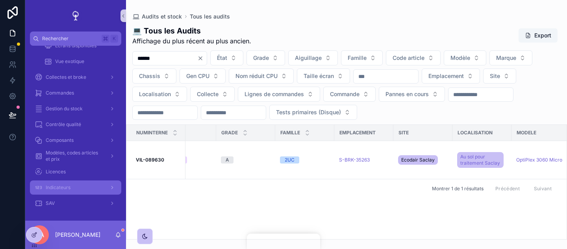  What do you see at coordinates (58, 187) in the screenshot?
I see `span: Indicateurs` at bounding box center [58, 187].